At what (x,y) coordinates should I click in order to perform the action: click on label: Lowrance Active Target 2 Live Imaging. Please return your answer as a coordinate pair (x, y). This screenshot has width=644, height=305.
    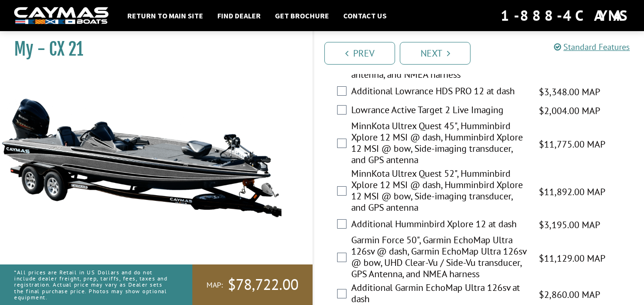
    Looking at the image, I should click on (439, 111).